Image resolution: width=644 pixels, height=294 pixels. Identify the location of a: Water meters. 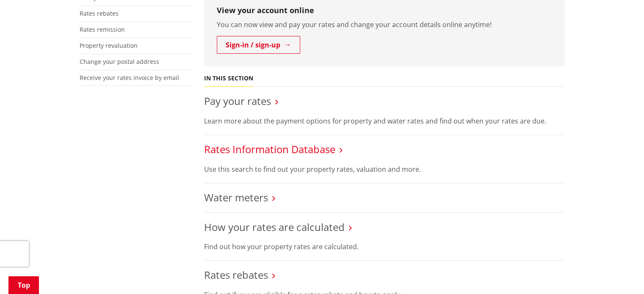
(236, 197).